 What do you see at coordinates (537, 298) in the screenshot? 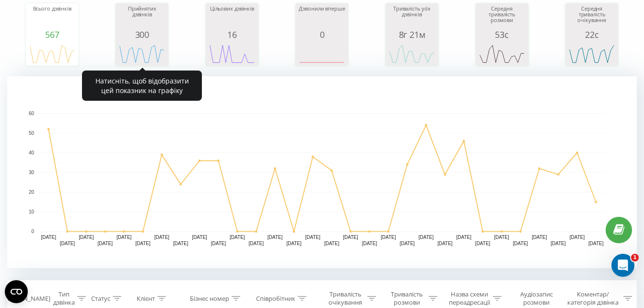
I see `div: Аудіозапис розмови` at bounding box center [537, 298].